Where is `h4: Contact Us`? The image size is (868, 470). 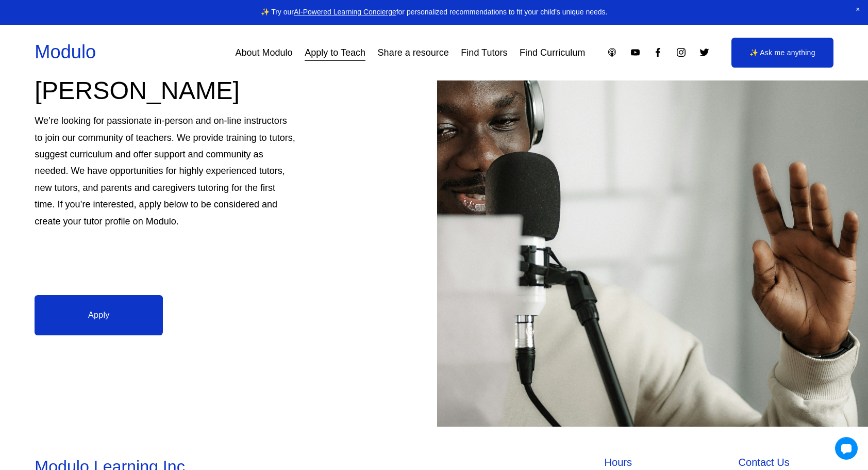
h4: Contact Us is located at coordinates (786, 463).